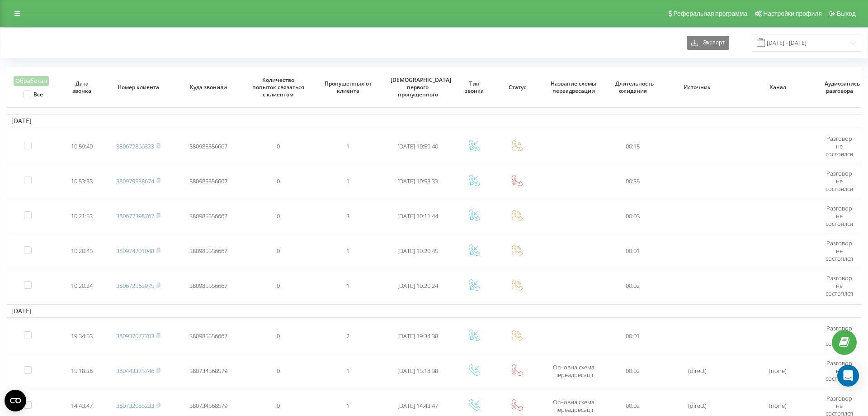 The image size is (868, 416). I want to click on span: 2, so click(348, 336).